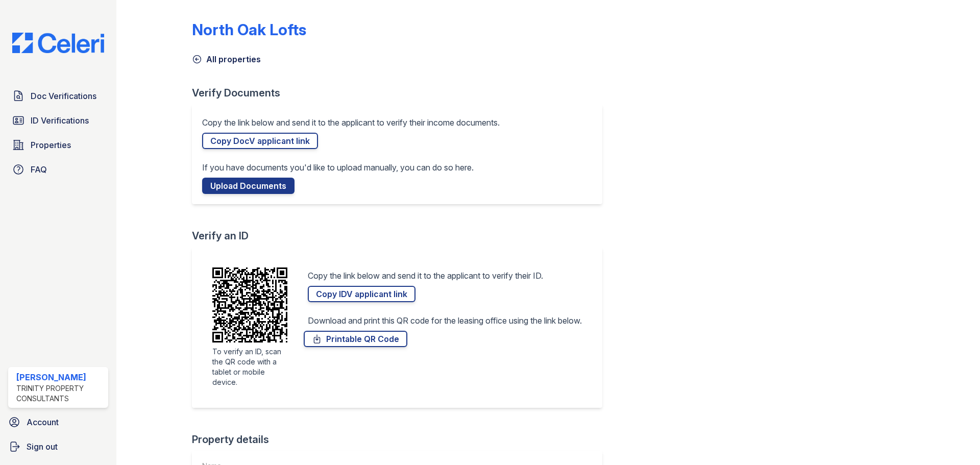 This screenshot has height=465, width=980. What do you see at coordinates (250, 367) in the screenshot?
I see `div: To verify an ID, scan the QR code with a tablet or mobile device.` at bounding box center [250, 367].